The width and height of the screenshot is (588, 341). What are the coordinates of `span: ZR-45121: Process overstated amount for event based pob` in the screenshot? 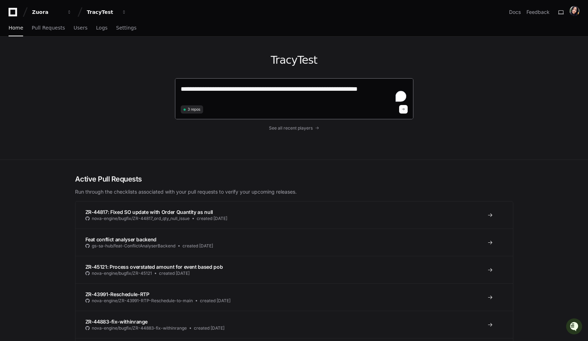 It's located at (154, 267).